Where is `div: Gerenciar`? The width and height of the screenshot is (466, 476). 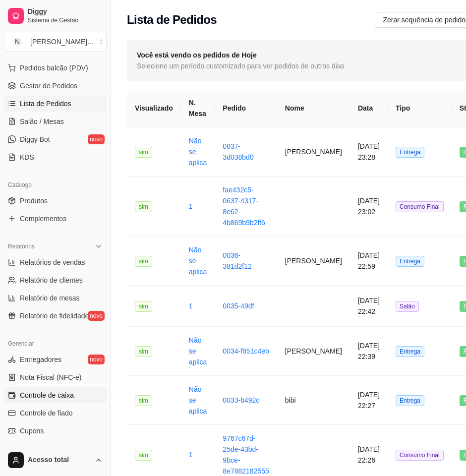
div: Gerenciar is located at coordinates (55, 344).